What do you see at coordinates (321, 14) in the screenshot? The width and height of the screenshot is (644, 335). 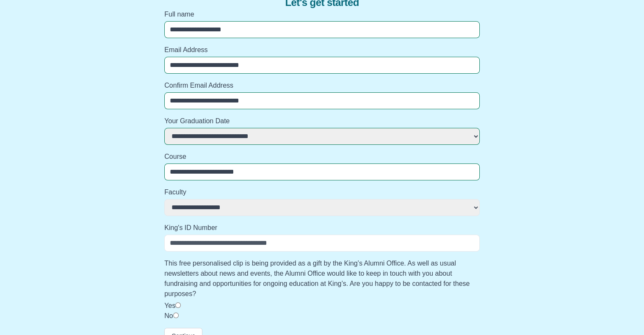 I see `label: Full name` at bounding box center [321, 14].